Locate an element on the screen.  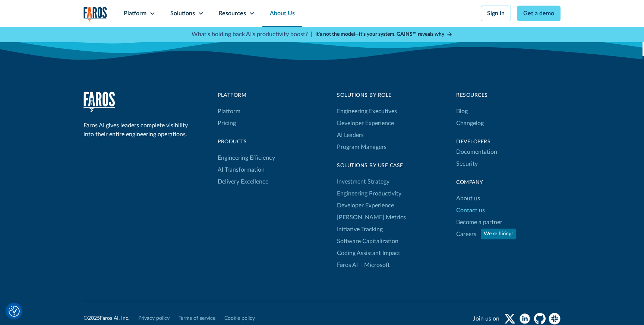
a: Coding Assistant Impact is located at coordinates (368, 253).